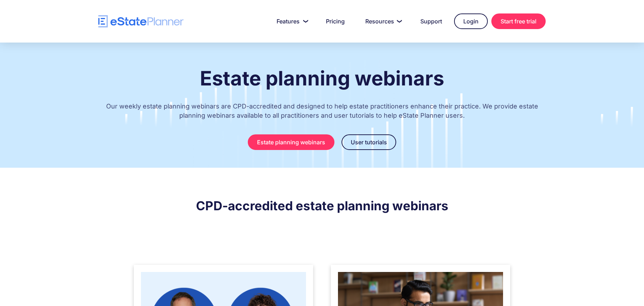 The image size is (644, 306). Describe the element at coordinates (291, 142) in the screenshot. I see `a: Estate planning webinars` at that location.